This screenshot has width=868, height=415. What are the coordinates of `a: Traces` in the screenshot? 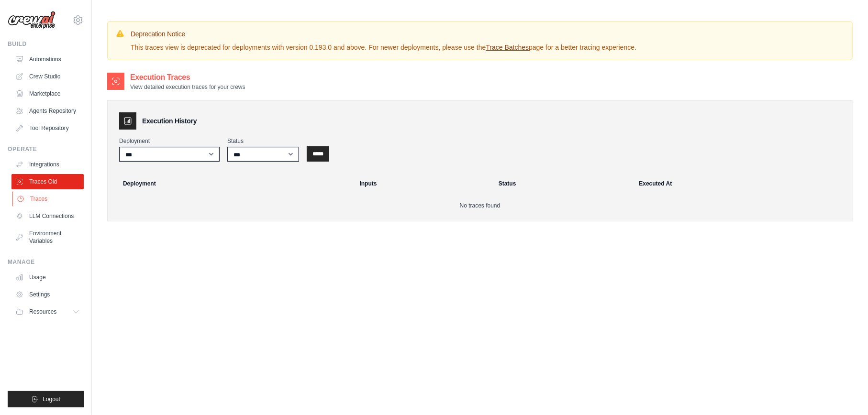 It's located at (48, 199).